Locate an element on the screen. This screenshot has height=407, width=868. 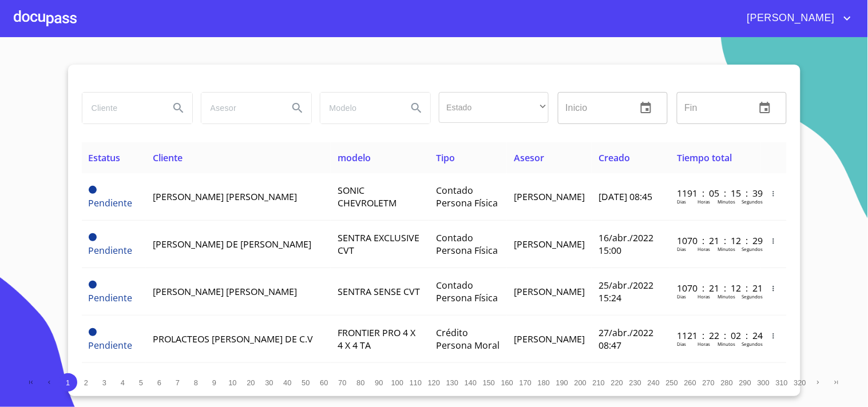
button: 320 is located at coordinates (801, 383).